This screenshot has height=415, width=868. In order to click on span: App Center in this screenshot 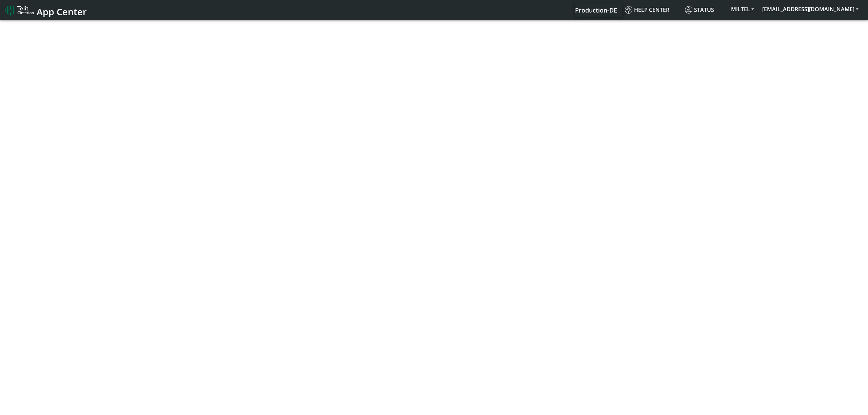, I will do `click(62, 11)`.